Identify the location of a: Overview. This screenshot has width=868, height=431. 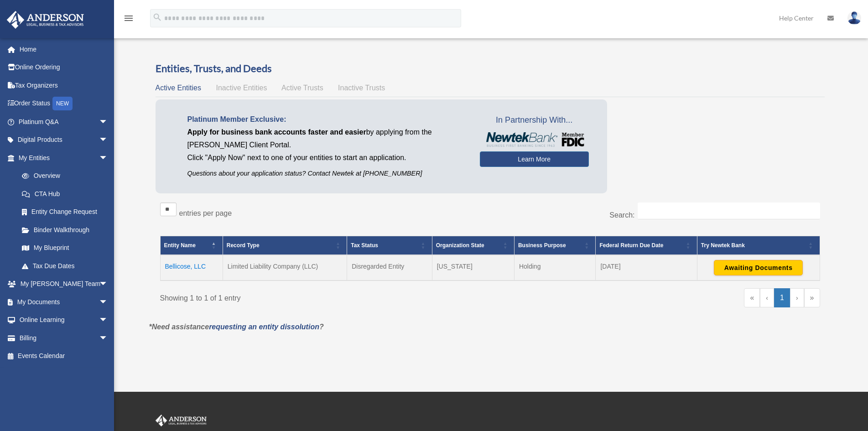
(62, 176).